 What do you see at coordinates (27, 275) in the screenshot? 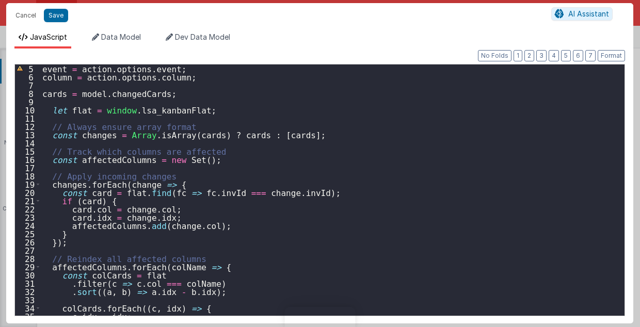
I see `div: 30` at bounding box center [27, 275].